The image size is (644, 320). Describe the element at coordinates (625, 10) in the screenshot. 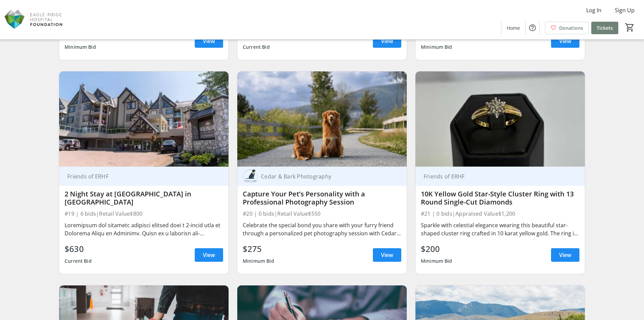

I see `button: Sign Up` at that location.